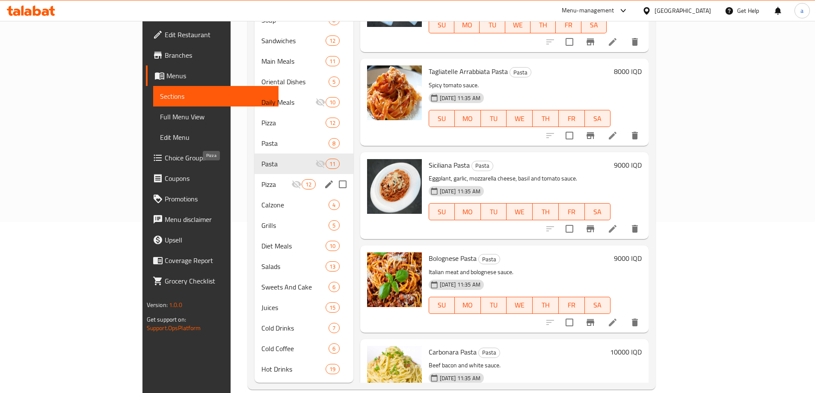 This screenshot has width=815, height=393. Describe the element at coordinates (276, 184) in the screenshot. I see `span: Pizza` at that location.